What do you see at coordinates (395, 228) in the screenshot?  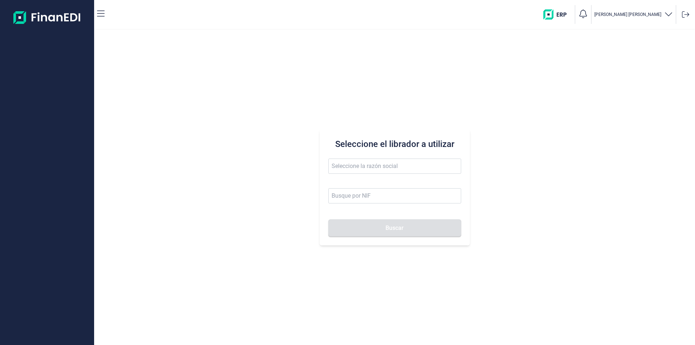 I see `span: Buscar` at bounding box center [395, 228].